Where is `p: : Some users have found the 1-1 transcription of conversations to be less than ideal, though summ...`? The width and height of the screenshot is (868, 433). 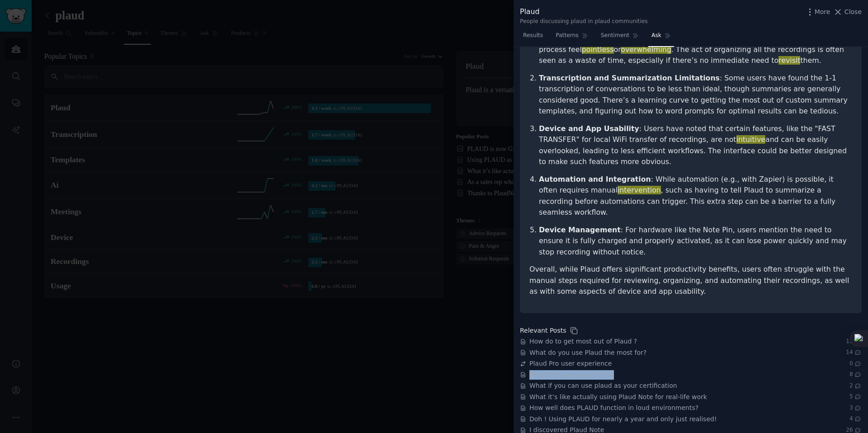 p: : Some users have found the 1-1 transcription of conversations to be less than ideal, though summ... is located at coordinates (695, 95).